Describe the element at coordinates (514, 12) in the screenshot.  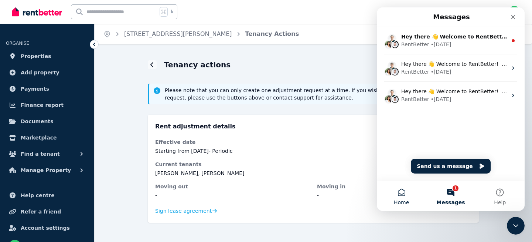
I see `img: Emily C Poole` at that location.